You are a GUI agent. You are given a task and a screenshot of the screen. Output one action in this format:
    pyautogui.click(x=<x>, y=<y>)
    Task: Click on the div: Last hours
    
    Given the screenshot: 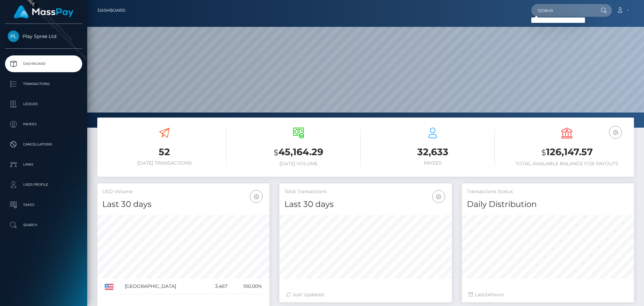 What is the action you would take?
    pyautogui.click(x=548, y=295)
    